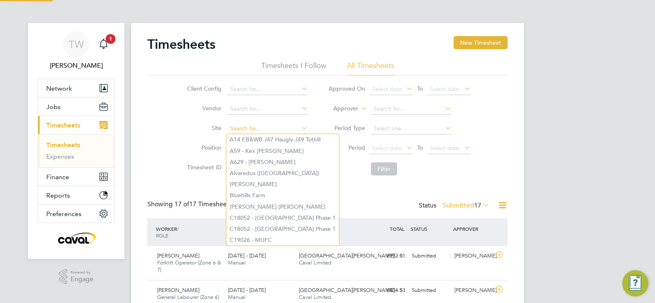 The width and height of the screenshot is (655, 303). I want to click on span: Reports, so click(58, 195).